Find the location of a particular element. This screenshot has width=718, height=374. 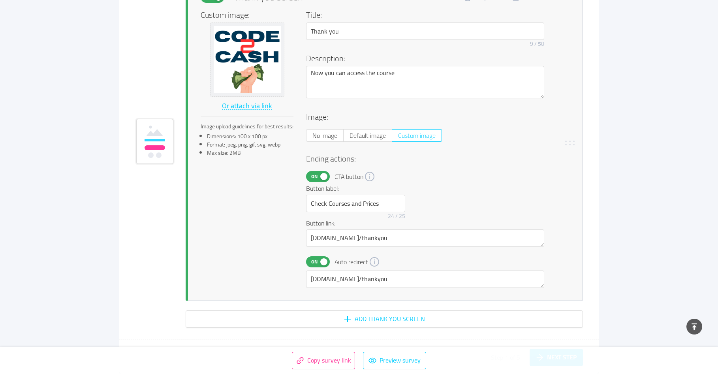

button: icon: plusAdd Thank You screen is located at coordinates (384, 319).